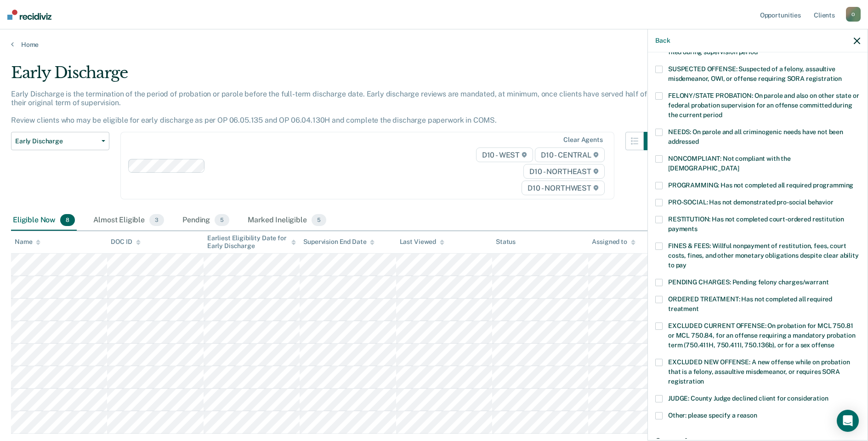  What do you see at coordinates (854, 14) in the screenshot?
I see `div: O` at bounding box center [854, 14].